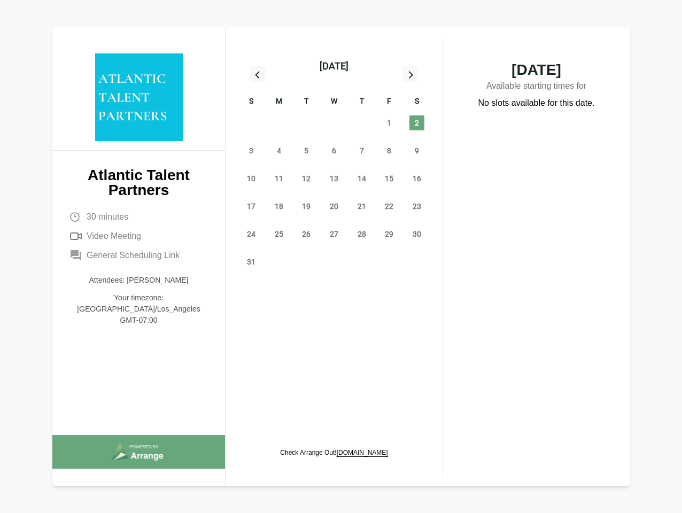 Image resolution: width=682 pixels, height=513 pixels. Describe the element at coordinates (390, 102) in the screenshot. I see `div: F` at that location.